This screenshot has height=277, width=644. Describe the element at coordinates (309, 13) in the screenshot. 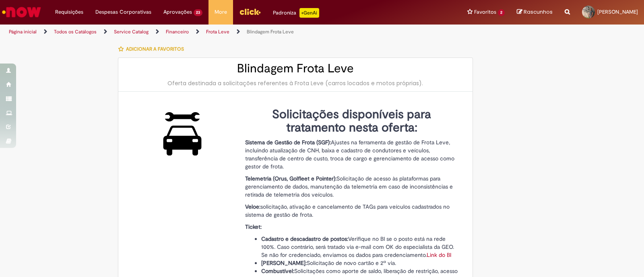

I see `p: +GenAi` at that location.